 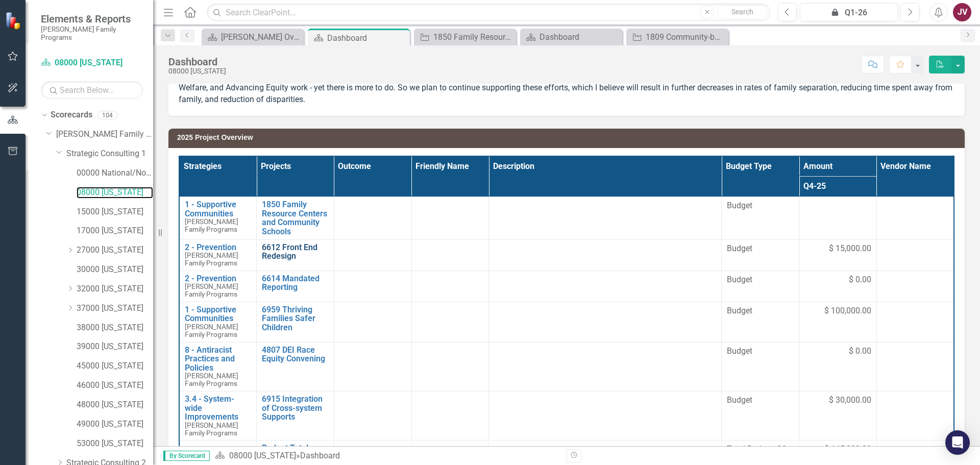 What do you see at coordinates (962, 12) in the screenshot?
I see `div: JV` at bounding box center [962, 12].